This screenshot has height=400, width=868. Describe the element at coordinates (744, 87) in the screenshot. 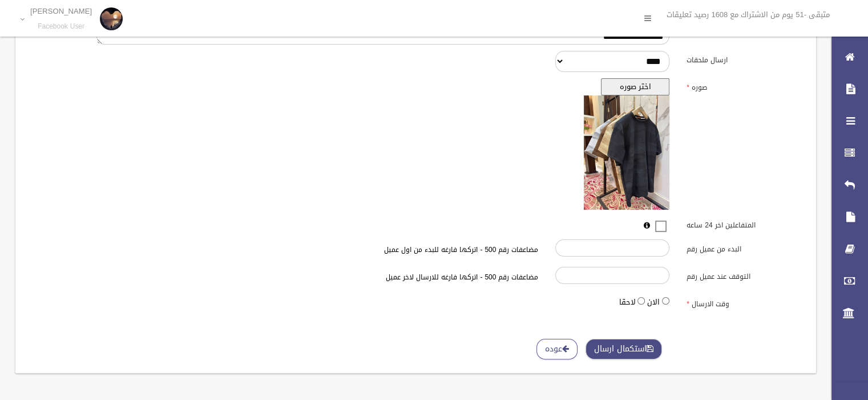

I see `label: صوره` at that location.